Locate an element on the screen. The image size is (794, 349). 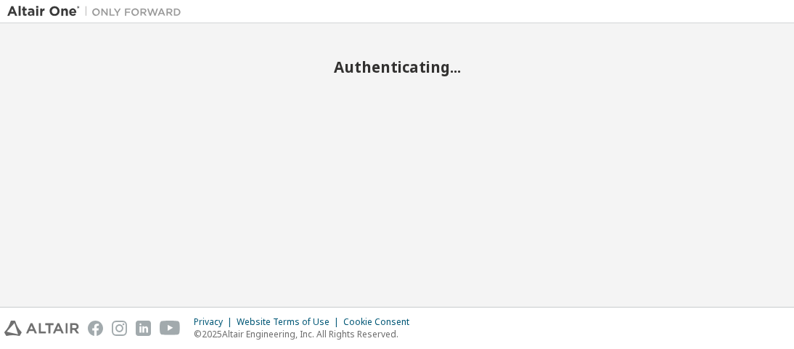
div: Website Terms of Use is located at coordinates (290, 322).